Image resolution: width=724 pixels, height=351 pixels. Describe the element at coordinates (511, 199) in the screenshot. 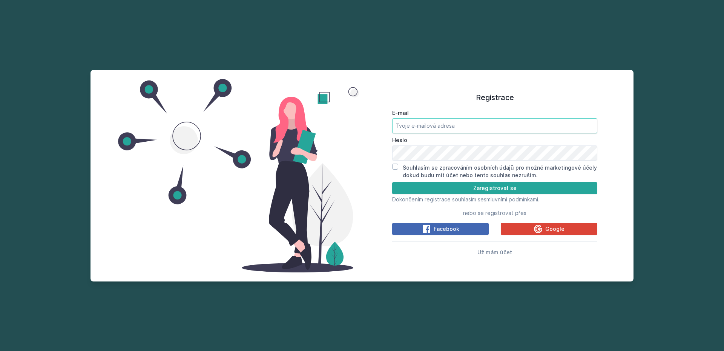

I see `span: smluvními podmínkami` at that location.